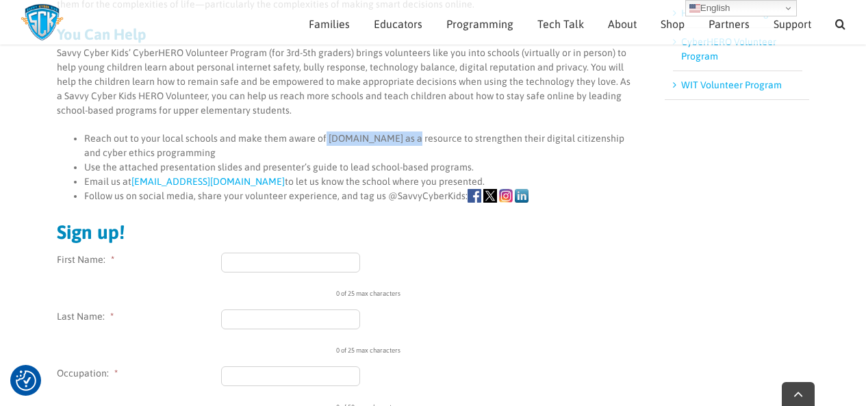 The image size is (866, 406). Describe the element at coordinates (346, 81) in the screenshot. I see `p: Savvy Cyber Kids’ CyberHERO Volunteer Program (for 3rd-5th graders) brings volunteers like you in...` at that location.